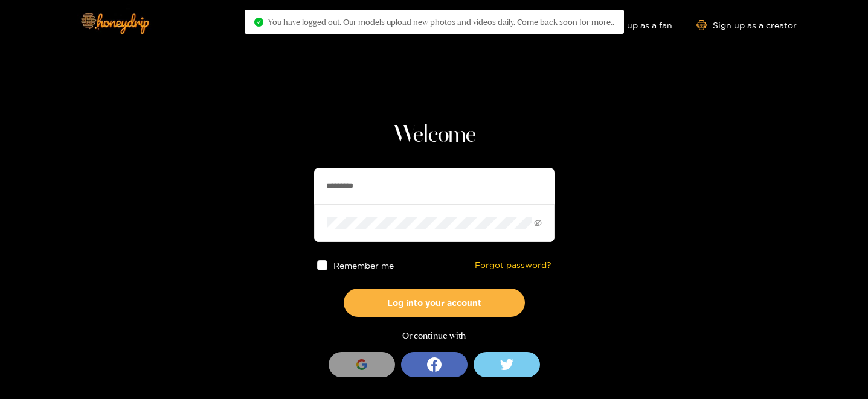  Describe the element at coordinates (747, 25) in the screenshot. I see `a: Sign up as a creator` at that location.